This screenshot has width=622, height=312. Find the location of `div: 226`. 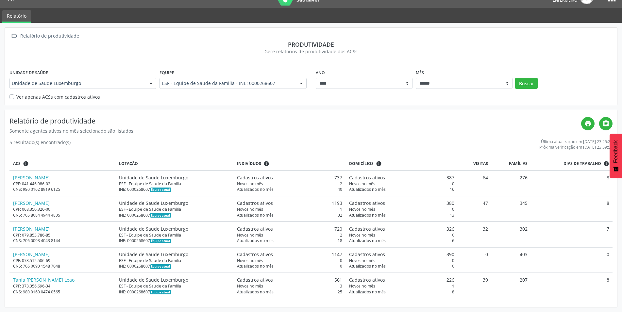

div: 226 is located at coordinates (402, 280).